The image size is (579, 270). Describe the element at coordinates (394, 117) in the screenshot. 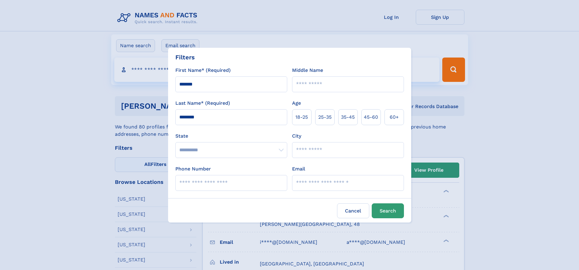

I see `span: 60+` at that location.